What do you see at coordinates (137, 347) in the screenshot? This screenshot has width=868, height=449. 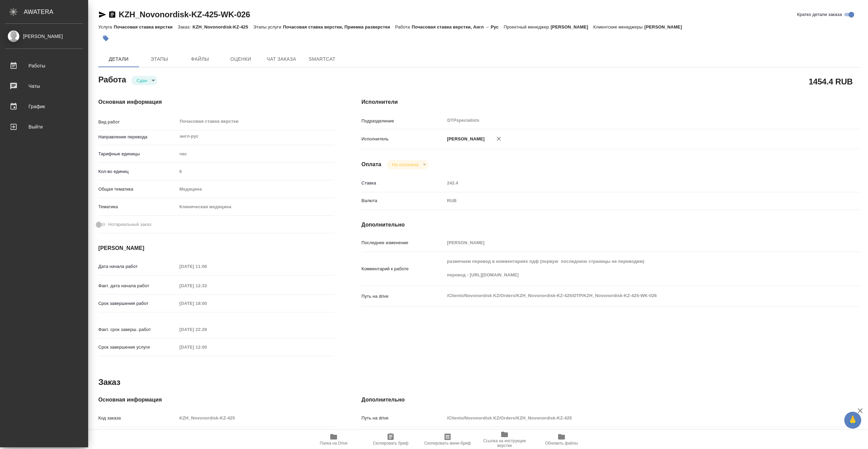 I see `p: Срок завершения услуги` at bounding box center [137, 347].